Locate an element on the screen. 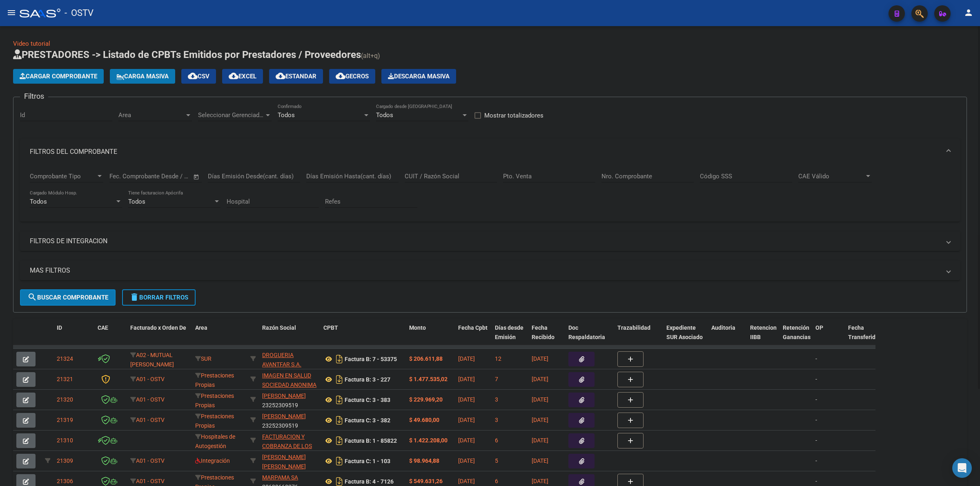  datatable-header-cell: Doc Respaldatoria is located at coordinates (589, 337).